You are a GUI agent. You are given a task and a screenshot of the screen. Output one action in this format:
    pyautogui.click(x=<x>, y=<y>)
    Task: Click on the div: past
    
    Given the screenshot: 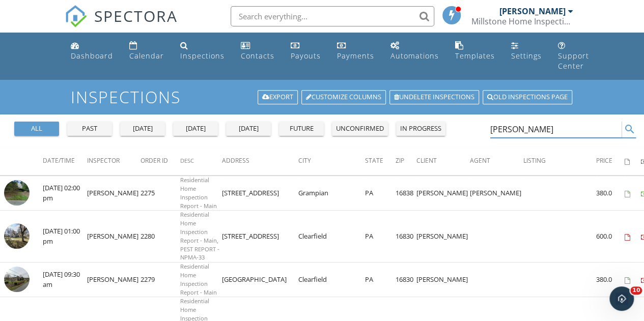 What is the action you would take?
    pyautogui.click(x=90, y=129)
    